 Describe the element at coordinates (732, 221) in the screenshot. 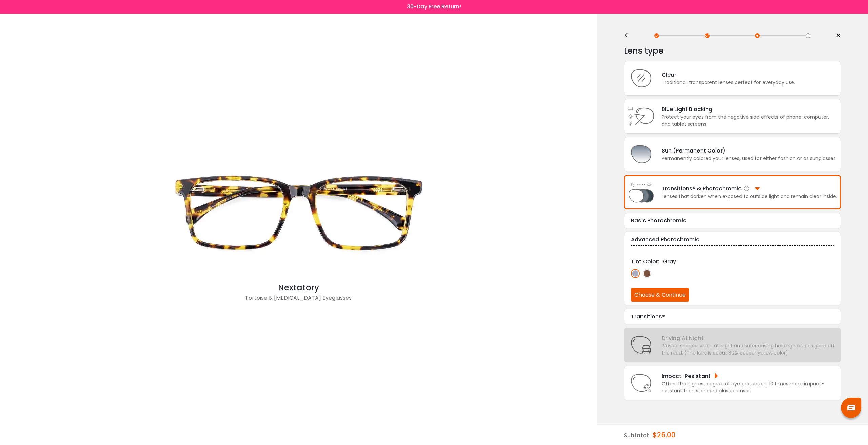

I see `div: Basic Photochromic` at that location.